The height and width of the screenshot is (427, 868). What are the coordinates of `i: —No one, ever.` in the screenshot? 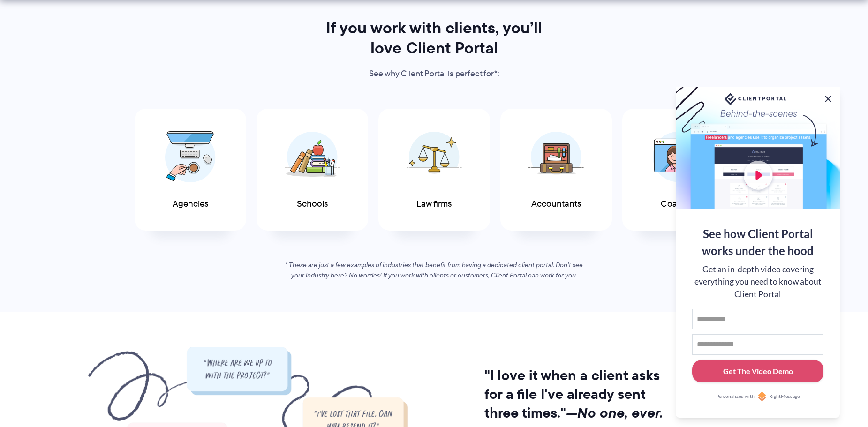 It's located at (615, 413).